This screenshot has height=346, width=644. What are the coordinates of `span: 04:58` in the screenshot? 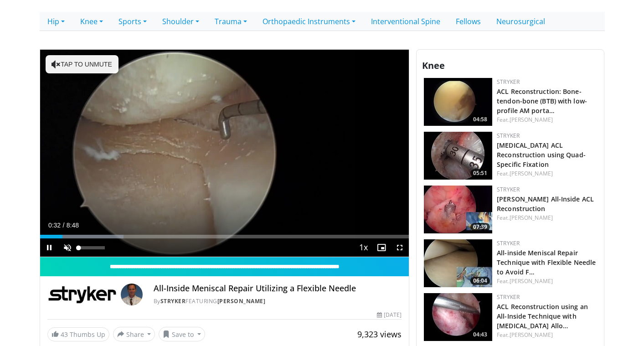 It's located at (480, 119).